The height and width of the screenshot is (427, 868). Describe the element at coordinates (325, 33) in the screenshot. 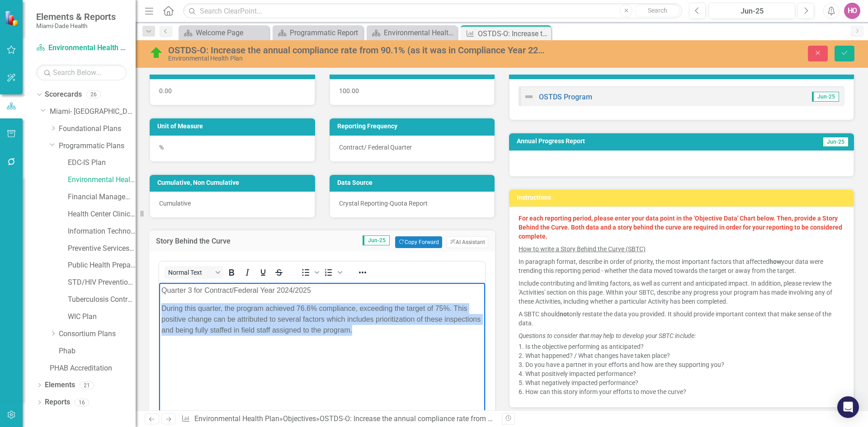

I see `div: Programmatic Report` at that location.